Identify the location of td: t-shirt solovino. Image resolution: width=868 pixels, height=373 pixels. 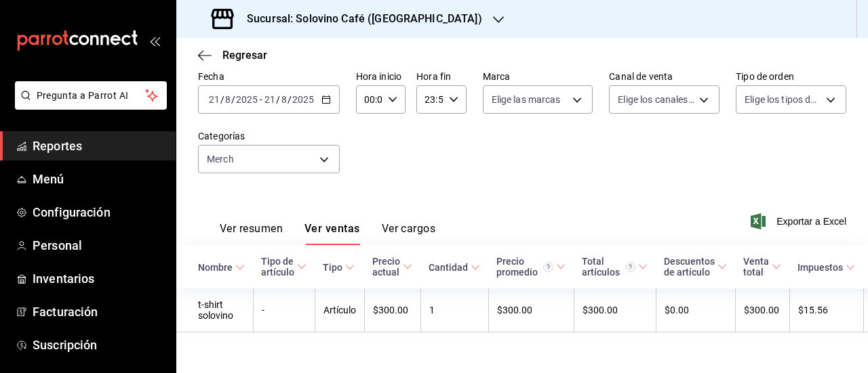
(215, 310).